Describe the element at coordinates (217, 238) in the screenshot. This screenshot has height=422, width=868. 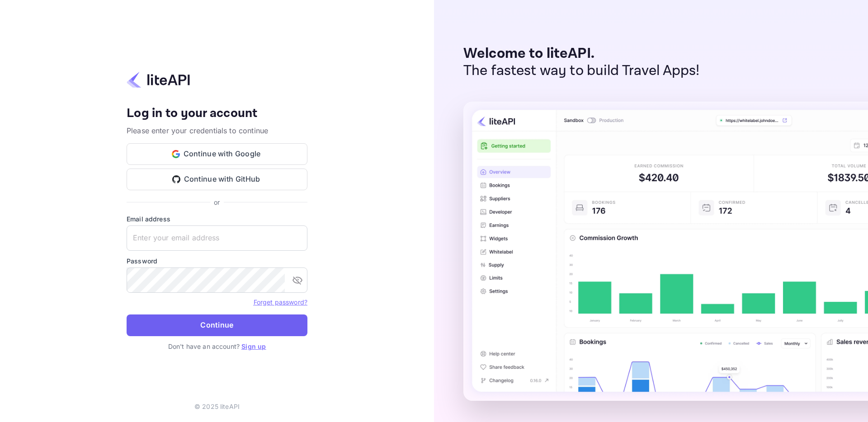
I see `input: Enter your email address` at that location.